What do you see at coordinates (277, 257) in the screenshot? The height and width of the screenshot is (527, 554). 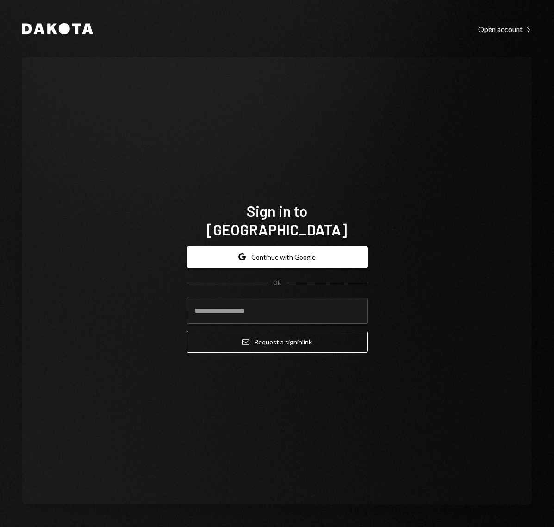 I see `button: Continue with Google` at bounding box center [277, 257].